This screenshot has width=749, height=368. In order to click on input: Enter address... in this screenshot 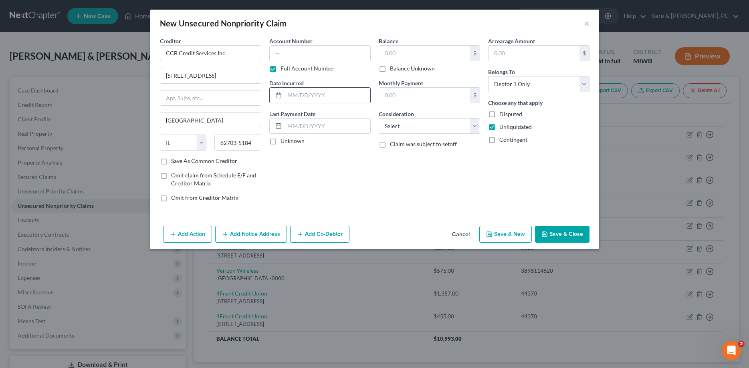, I will do `click(210, 76)`.